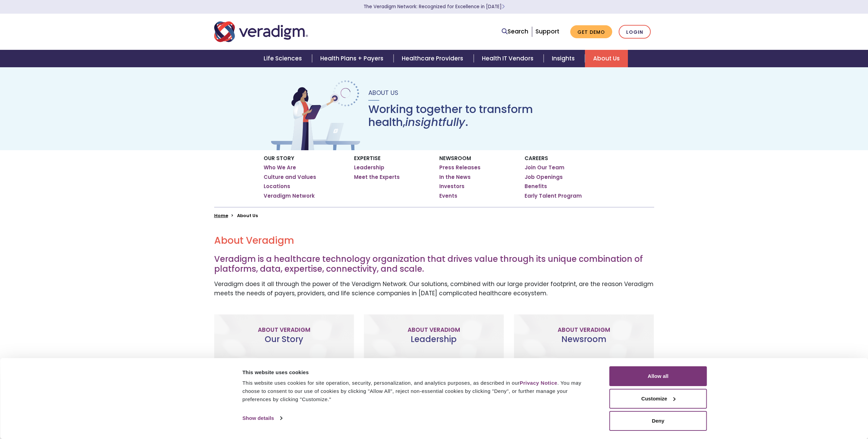  Describe the element at coordinates (538, 382) in the screenshot. I see `a: Privacy Notice` at that location.